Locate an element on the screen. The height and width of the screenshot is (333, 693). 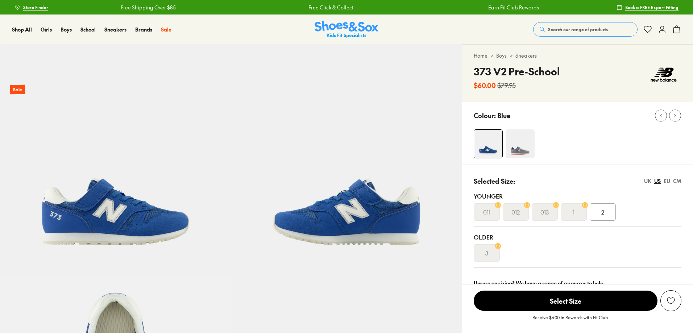
span: Boys is located at coordinates (66, 29).